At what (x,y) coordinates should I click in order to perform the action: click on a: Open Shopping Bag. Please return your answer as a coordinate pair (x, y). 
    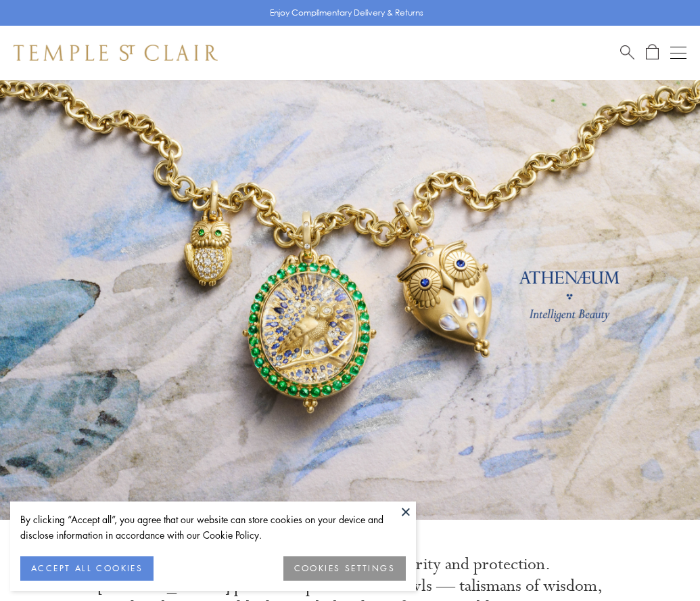
    Looking at the image, I should click on (652, 52).